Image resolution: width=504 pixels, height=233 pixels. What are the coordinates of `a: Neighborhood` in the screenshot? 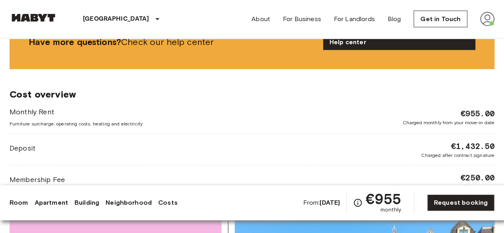 It's located at (129, 203).